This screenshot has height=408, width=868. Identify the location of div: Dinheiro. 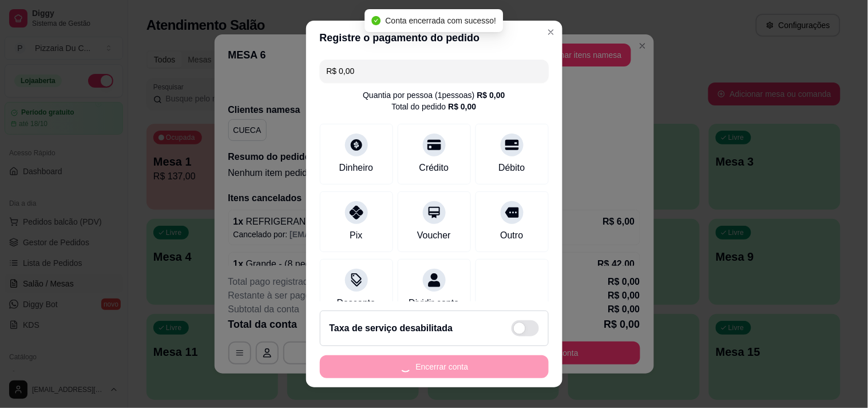
(356, 168).